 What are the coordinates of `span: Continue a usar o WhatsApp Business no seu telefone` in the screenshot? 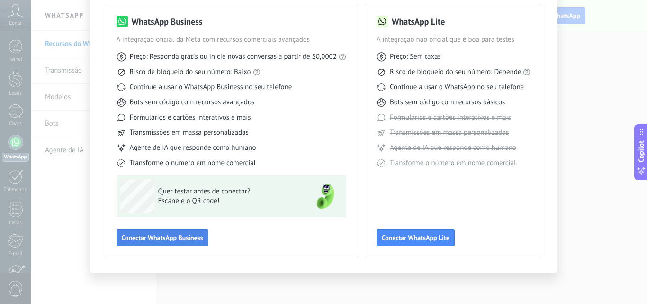 It's located at (211, 87).